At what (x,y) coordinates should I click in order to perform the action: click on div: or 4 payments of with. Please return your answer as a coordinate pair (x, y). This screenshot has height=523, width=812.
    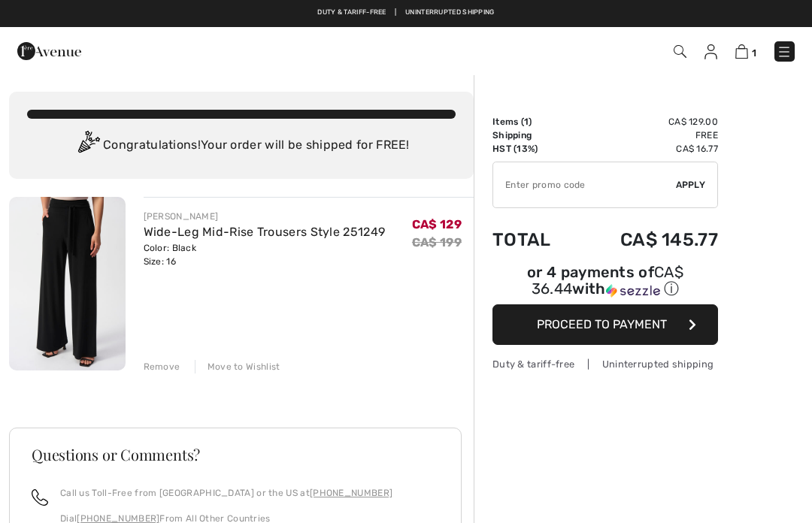
    Looking at the image, I should click on (606, 282).